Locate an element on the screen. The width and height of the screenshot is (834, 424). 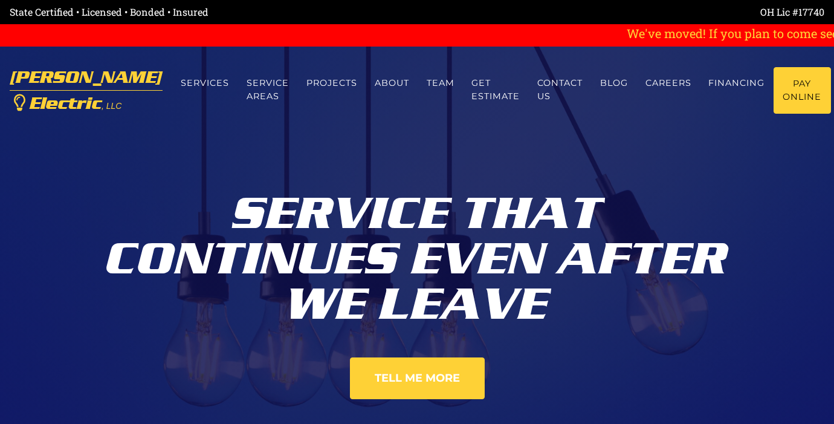
a: Services is located at coordinates (205, 83).